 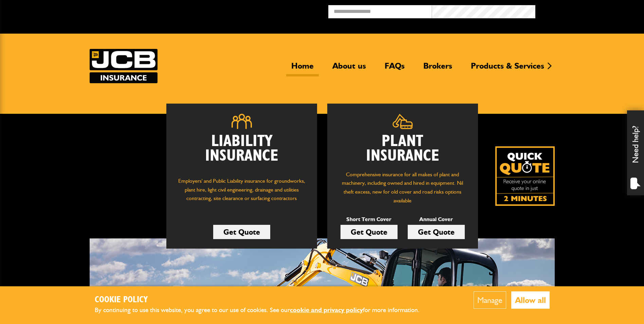 What do you see at coordinates (403, 148) in the screenshot?
I see `h2: Plant Insurance` at bounding box center [403, 148].